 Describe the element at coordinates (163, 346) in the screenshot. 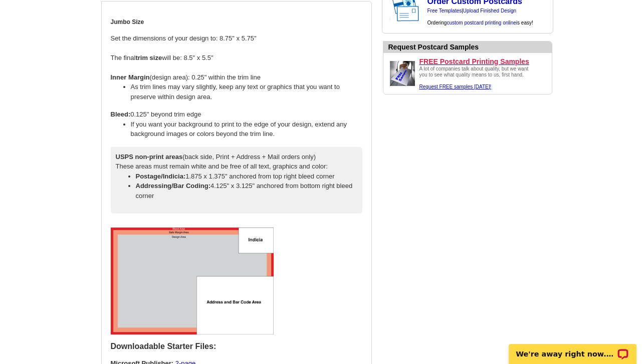

I see `strong: Downloadable Starter Files:` at that location.